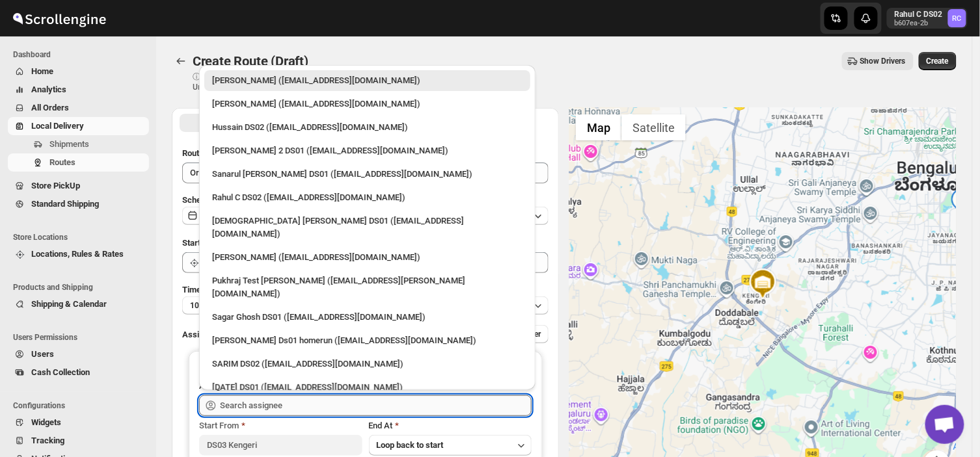 Image resolution: width=980 pixels, height=457 pixels. Describe the element at coordinates (63, 162) in the screenshot. I see `span: Routes` at that location.